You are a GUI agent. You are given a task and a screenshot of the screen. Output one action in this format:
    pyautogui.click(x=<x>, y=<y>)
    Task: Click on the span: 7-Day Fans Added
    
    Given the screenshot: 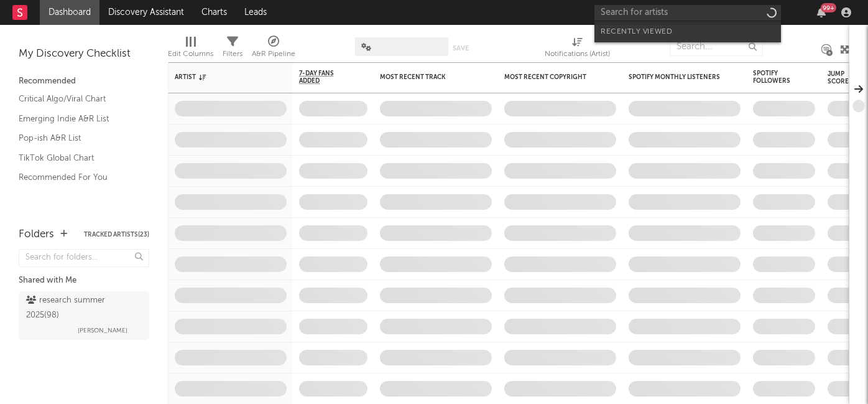 What is the action you would take?
    pyautogui.click(x=324, y=77)
    